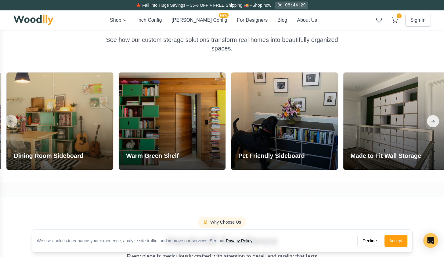 The image size is (444, 257). What do you see at coordinates (253, 20) in the screenshot?
I see `button: For Designers` at bounding box center [253, 20].